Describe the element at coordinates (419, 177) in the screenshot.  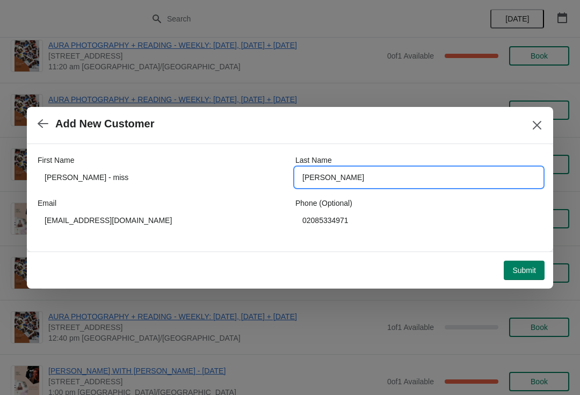
I see `input: Smith` at that location.